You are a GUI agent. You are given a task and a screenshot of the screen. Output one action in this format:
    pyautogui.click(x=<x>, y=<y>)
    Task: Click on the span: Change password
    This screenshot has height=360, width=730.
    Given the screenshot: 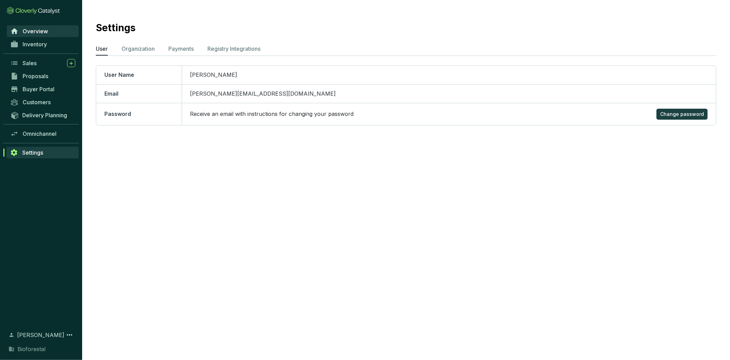 What is the action you would take?
    pyautogui.click(x=682, y=114)
    